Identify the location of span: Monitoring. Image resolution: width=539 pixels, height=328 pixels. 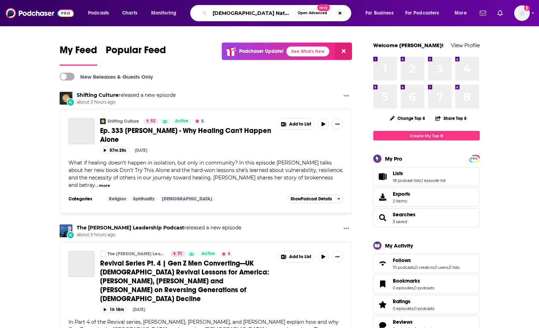
(164, 13).